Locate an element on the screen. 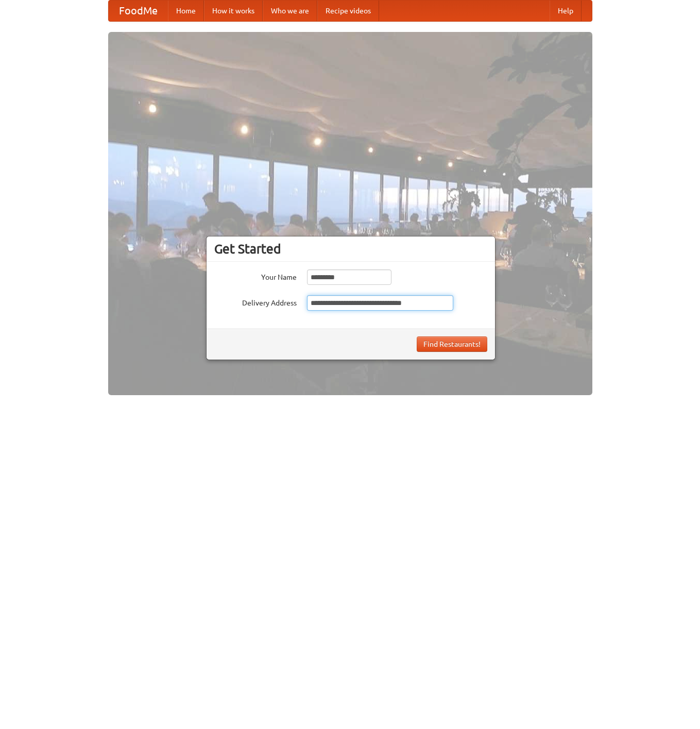 The height and width of the screenshot is (729, 700). a: FoodMe is located at coordinates (138, 11).